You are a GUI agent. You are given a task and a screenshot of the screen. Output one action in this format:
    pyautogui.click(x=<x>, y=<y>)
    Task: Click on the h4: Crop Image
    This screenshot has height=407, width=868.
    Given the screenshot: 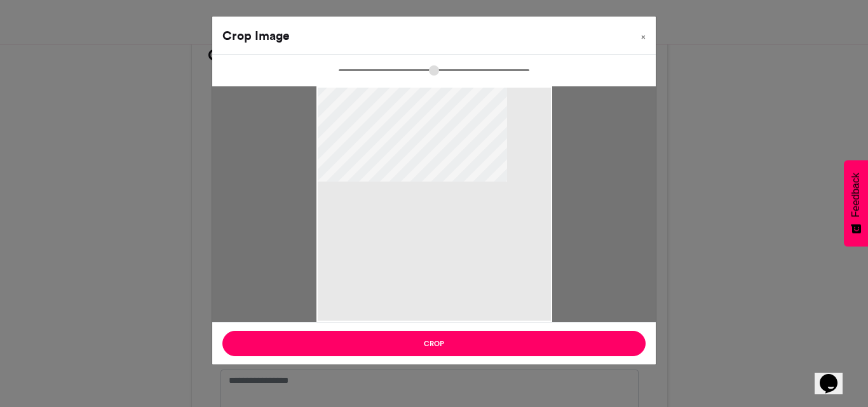 What is the action you would take?
    pyautogui.click(x=256, y=35)
    